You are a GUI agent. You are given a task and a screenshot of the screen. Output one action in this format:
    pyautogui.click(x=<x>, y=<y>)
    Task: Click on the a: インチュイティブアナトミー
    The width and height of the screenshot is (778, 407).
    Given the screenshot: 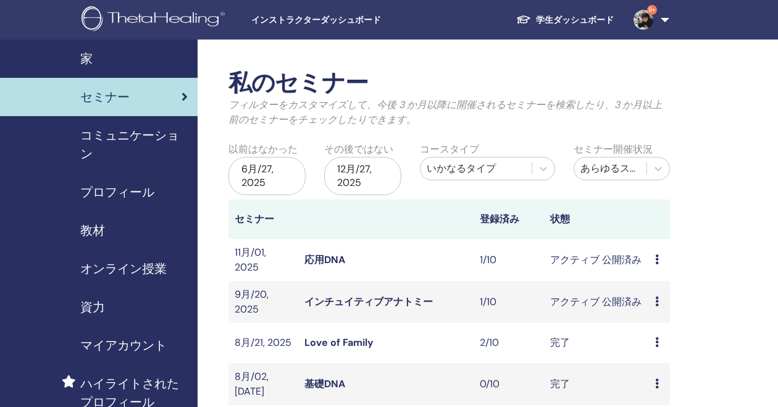 What is the action you would take?
    pyautogui.click(x=368, y=301)
    